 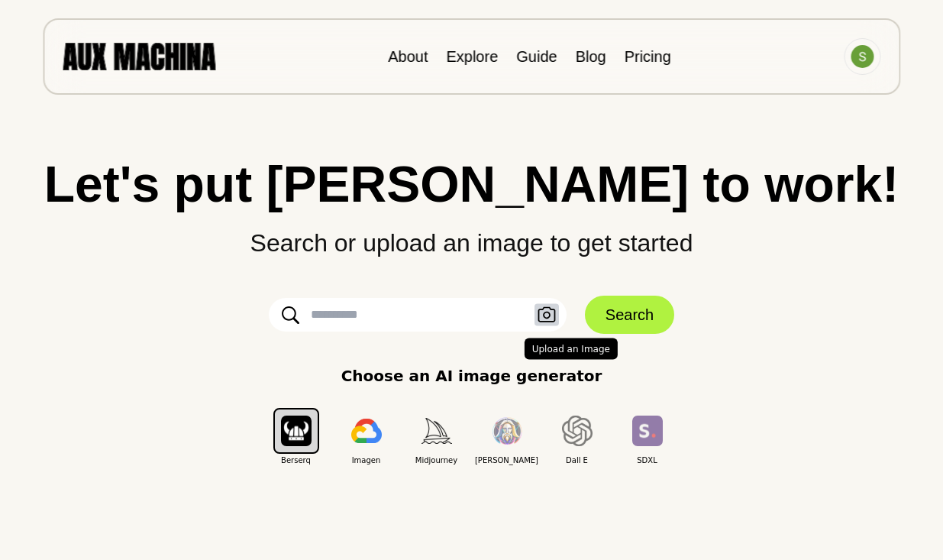 I want to click on img: Dall E, so click(x=577, y=431).